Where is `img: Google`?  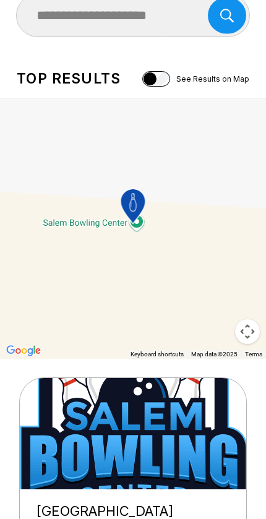
img: Google is located at coordinates (24, 351).